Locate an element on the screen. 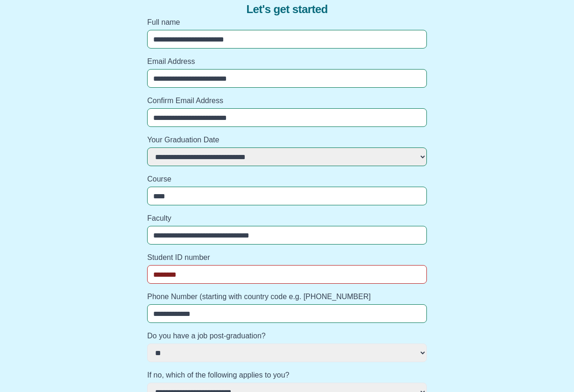 Image resolution: width=574 pixels, height=392 pixels. label: If no, which of the following applies to you? is located at coordinates (287, 375).